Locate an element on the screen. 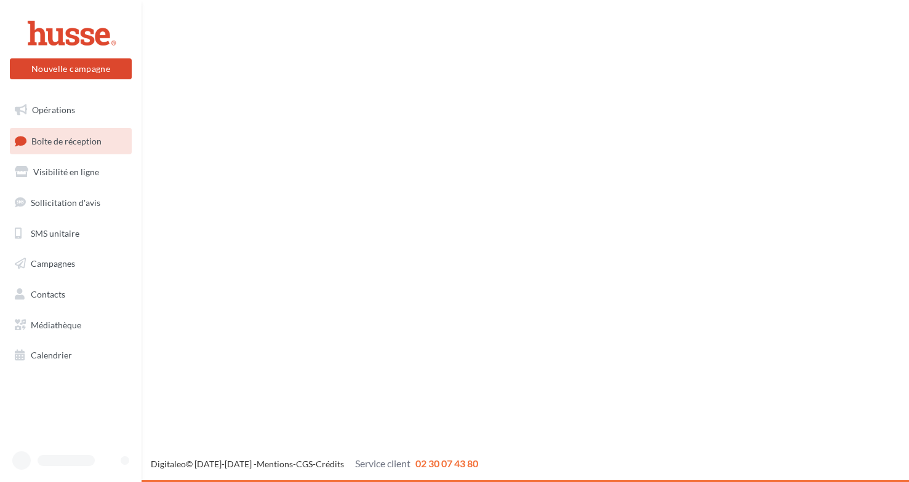  a: Médiathèque is located at coordinates (71, 326).